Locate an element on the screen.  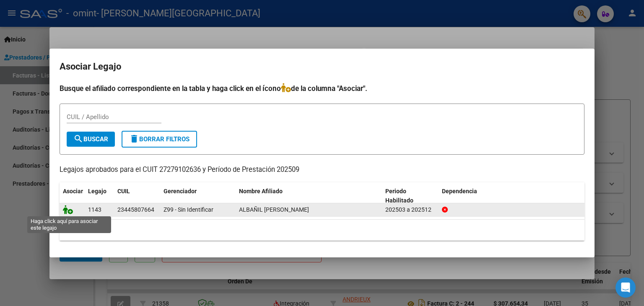
span: Buscar is located at coordinates (91, 139).